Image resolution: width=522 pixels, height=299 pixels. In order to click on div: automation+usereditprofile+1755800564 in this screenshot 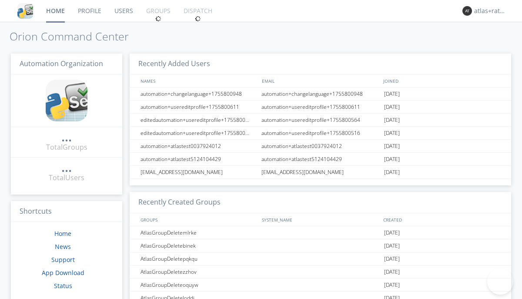, I will do `click(321, 120)`.